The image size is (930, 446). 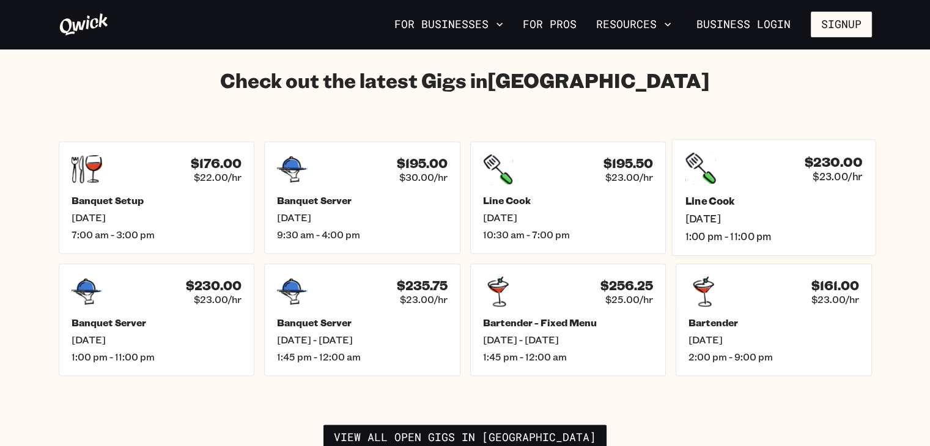 I want to click on span: $25.00/hr, so click(x=629, y=300).